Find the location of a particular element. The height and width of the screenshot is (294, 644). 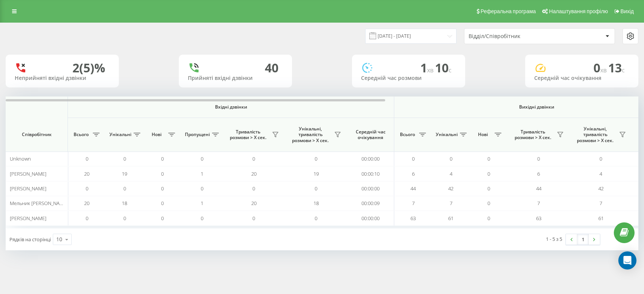

div: 10 is located at coordinates (59, 239).